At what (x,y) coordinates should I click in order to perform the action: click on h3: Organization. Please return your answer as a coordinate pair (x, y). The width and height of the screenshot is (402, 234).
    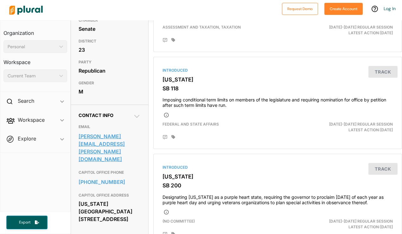
    Looking at the image, I should click on (35, 31).